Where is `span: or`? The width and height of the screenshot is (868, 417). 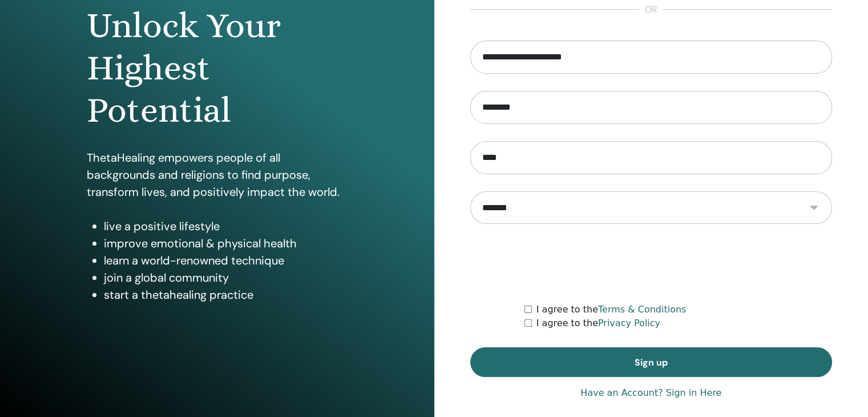
span: or is located at coordinates (651, 10).